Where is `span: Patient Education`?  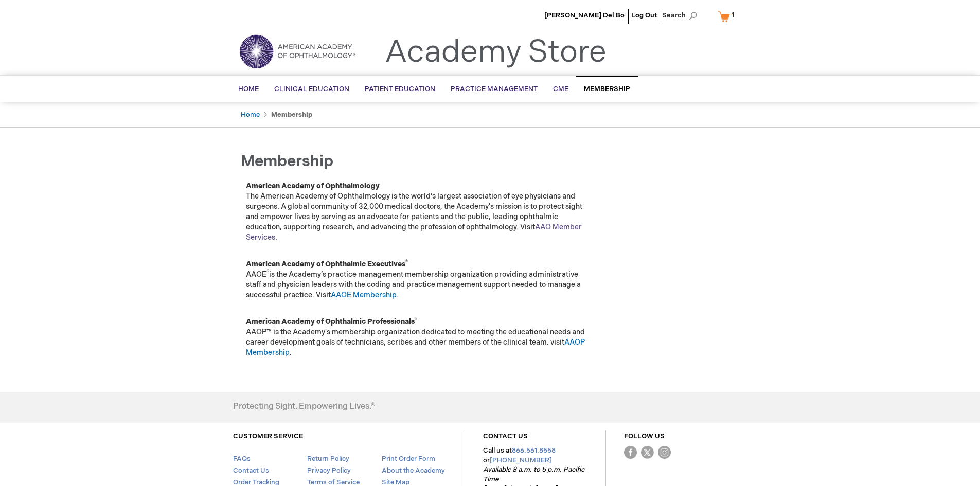
span: Patient Education is located at coordinates (399, 89).